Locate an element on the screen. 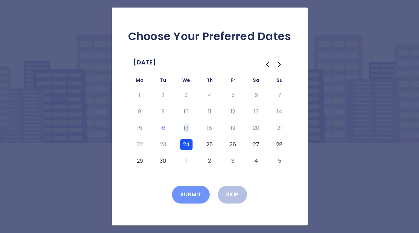  button: Sunday, September 28th, 2025 is located at coordinates (279, 144).